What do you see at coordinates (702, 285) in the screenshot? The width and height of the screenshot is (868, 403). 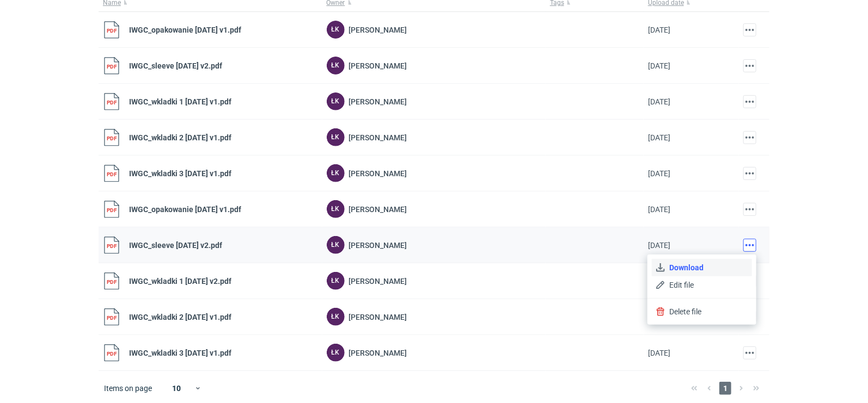 I see `button: Edit file` at bounding box center [702, 285].